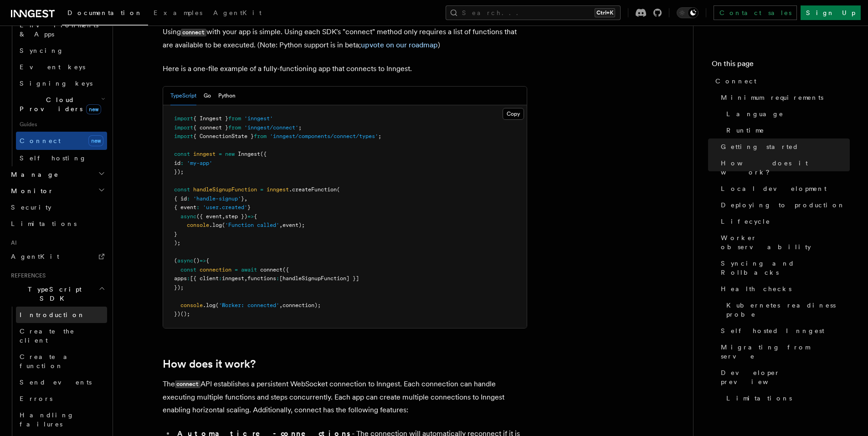 The height and width of the screenshot is (436, 868). I want to click on span: 'Worker: connected', so click(249, 305).